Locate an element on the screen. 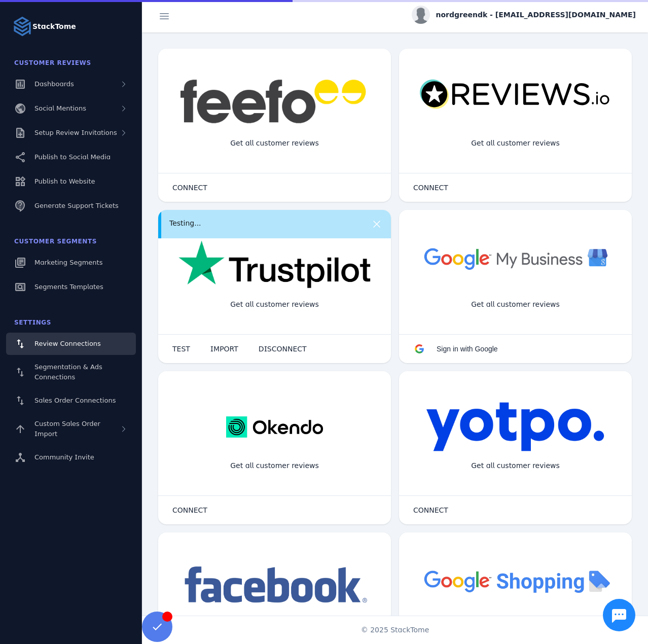 The height and width of the screenshot is (644, 648). img: facebook.png is located at coordinates (274, 585).